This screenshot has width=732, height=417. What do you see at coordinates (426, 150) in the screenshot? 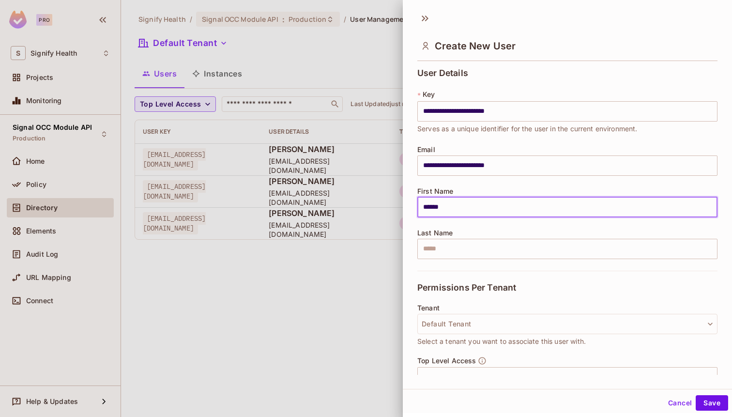
I see `span: Email` at bounding box center [426, 150].